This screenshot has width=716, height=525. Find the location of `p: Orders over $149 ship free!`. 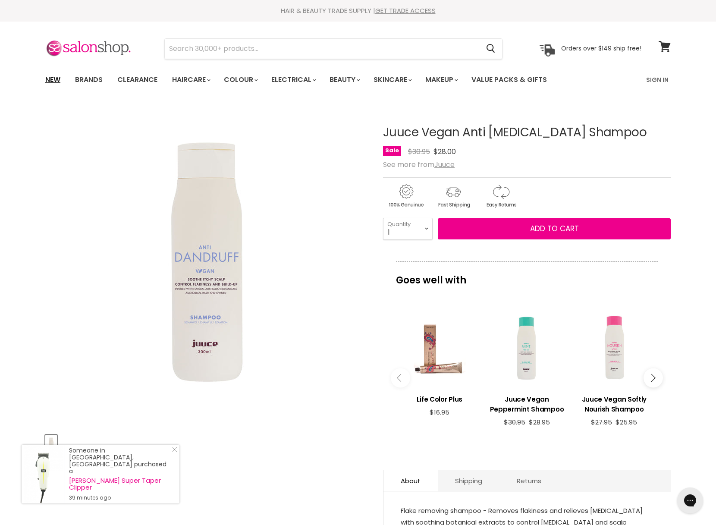

p: Orders over $149 ship free! is located at coordinates (601, 48).